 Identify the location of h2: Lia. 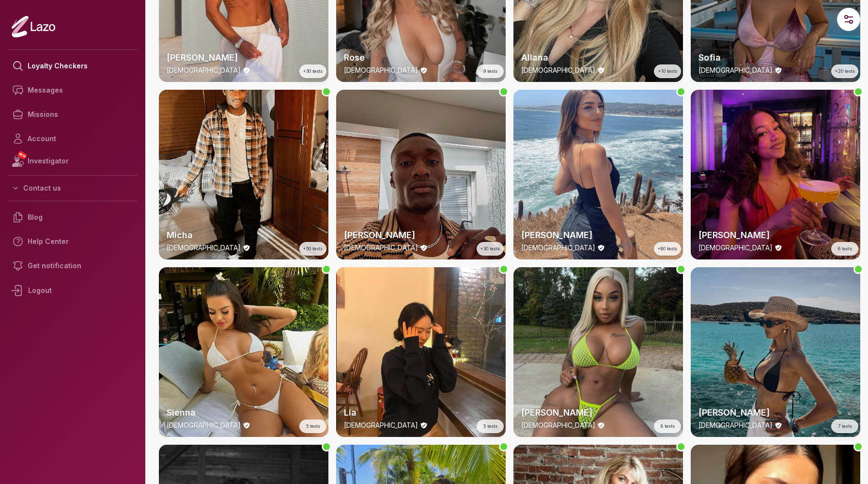
(421, 413).